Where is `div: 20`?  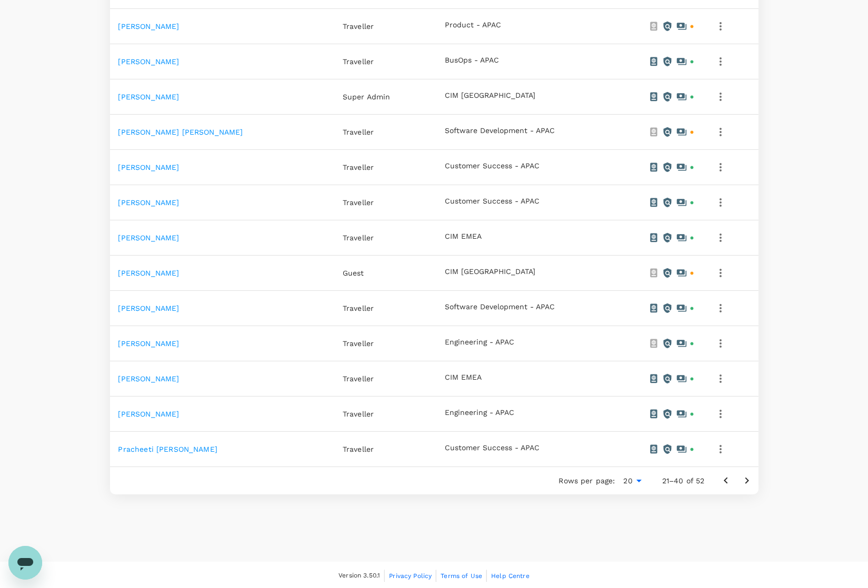
div: 20 is located at coordinates (632, 480).